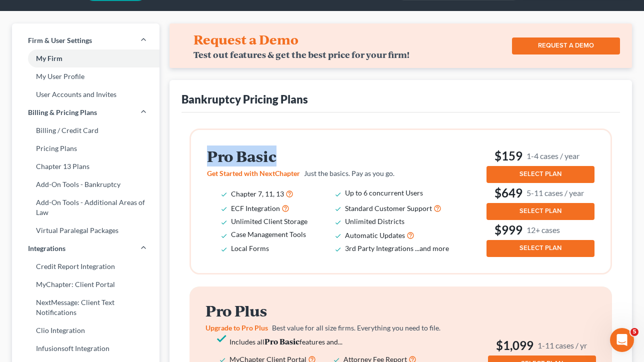  Describe the element at coordinates (566, 46) in the screenshot. I see `a: REQUEST A DEMO` at that location.